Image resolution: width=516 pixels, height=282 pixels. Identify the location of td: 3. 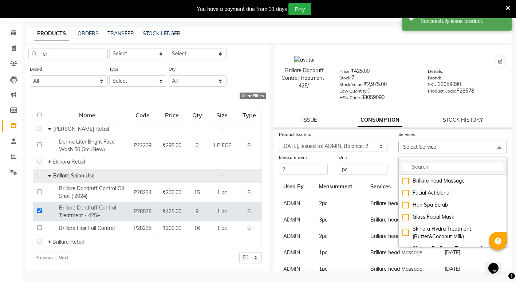
(340, 219).